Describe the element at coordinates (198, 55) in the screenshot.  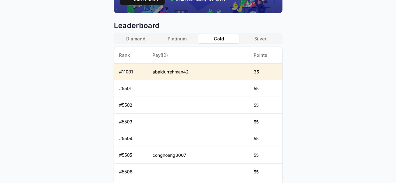
I see `th: Pay(ID)` at that location.